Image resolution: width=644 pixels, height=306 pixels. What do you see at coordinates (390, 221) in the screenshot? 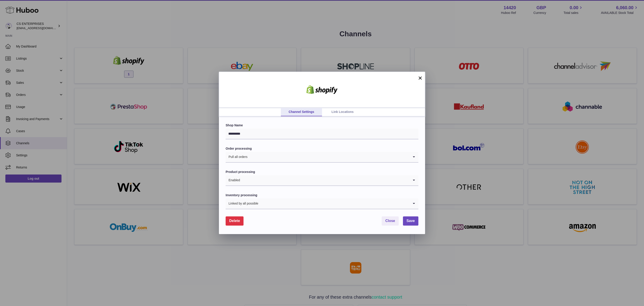
I see `button: Close` at bounding box center [390, 221].